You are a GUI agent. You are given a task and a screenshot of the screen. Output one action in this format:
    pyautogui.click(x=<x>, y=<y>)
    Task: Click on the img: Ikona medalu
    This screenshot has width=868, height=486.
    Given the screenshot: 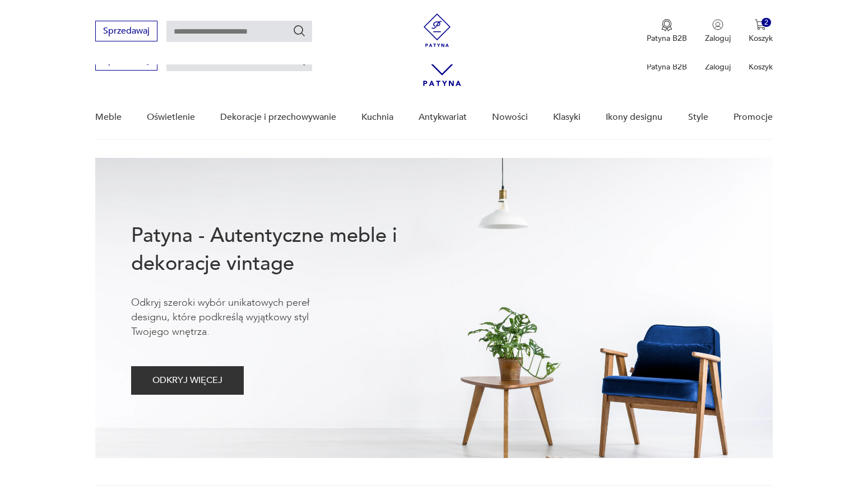 What is the action you would take?
    pyautogui.click(x=667, y=25)
    